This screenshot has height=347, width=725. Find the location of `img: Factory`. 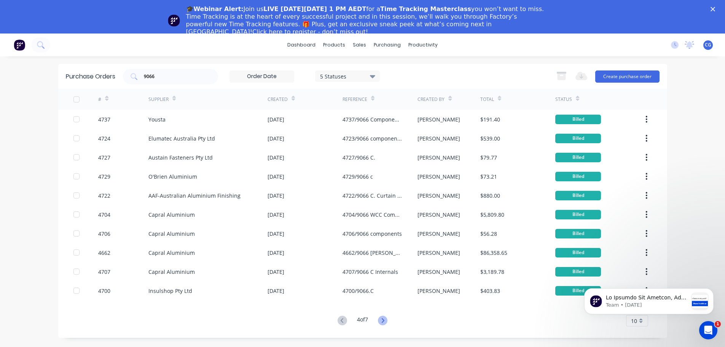

img: Factory is located at coordinates (19, 45).